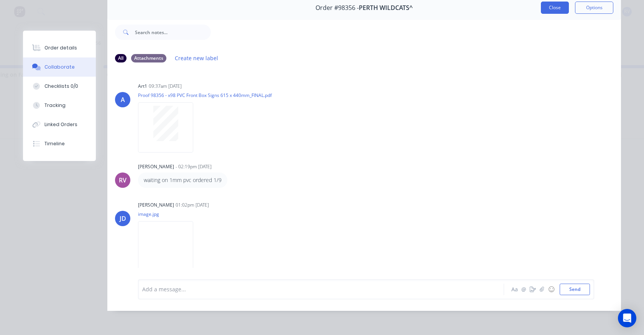 The height and width of the screenshot is (335, 644). I want to click on button: Timeline, so click(59, 144).